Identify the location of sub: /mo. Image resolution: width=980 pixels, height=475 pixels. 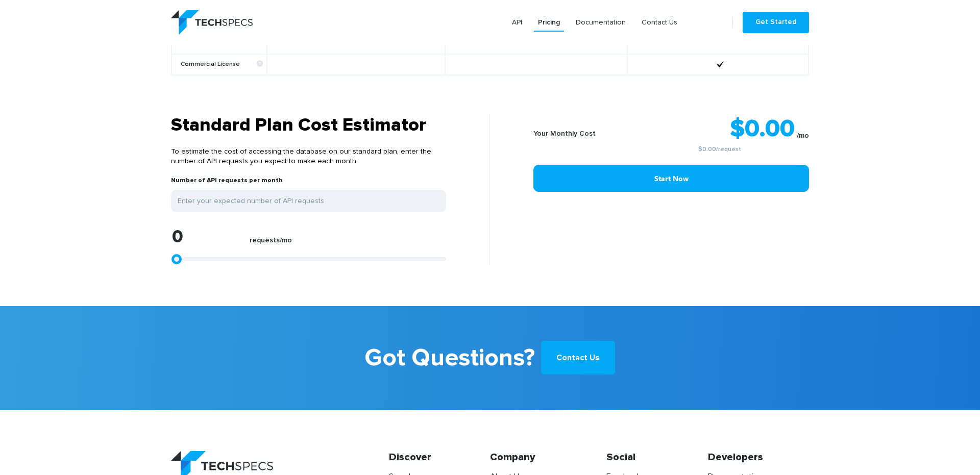
(803, 136).